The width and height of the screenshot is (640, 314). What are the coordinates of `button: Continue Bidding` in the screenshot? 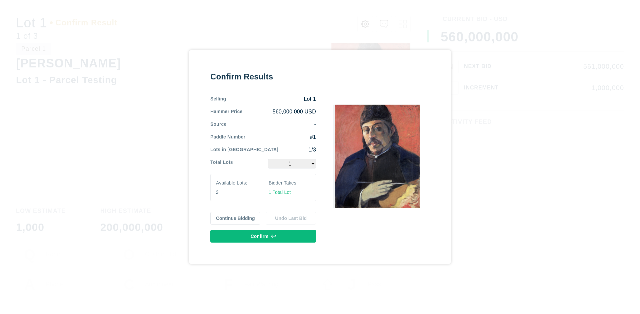 It's located at (235, 218).